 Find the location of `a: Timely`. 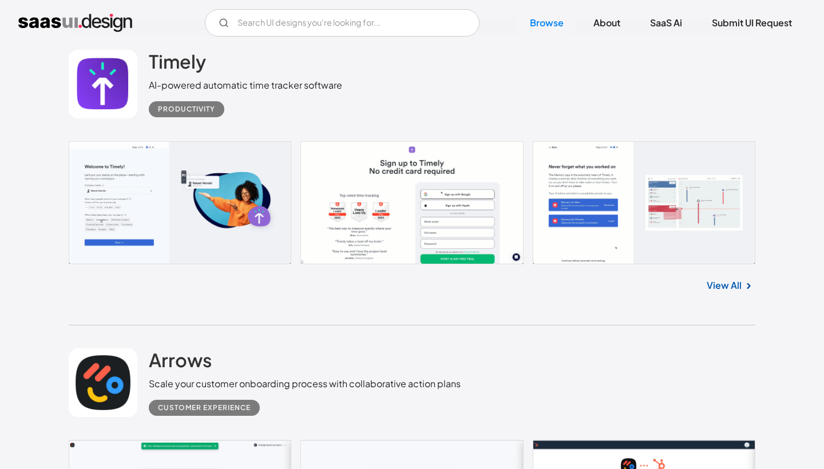

a: Timely is located at coordinates (177, 64).